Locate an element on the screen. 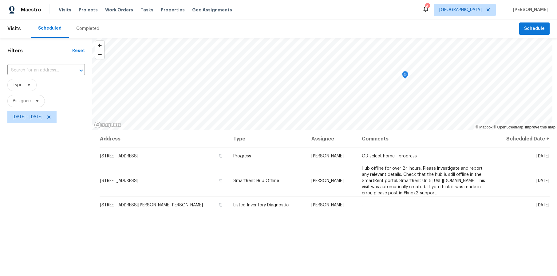  input: Search for an address... is located at coordinates (38, 70).